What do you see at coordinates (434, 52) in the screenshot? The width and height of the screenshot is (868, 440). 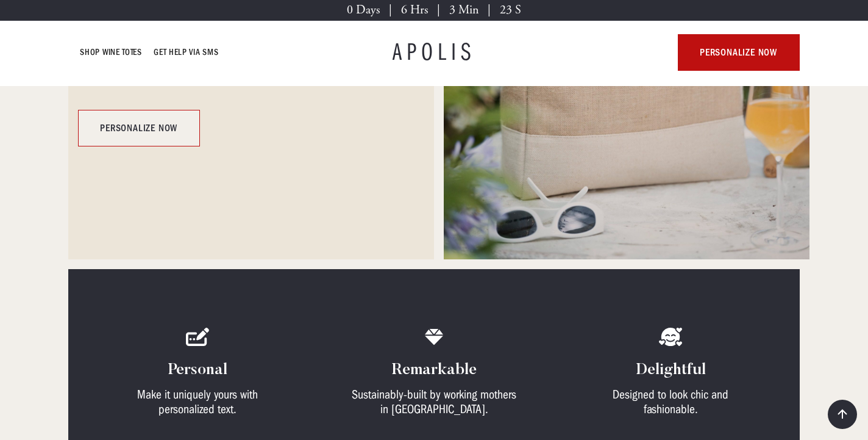 I see `h1: APOLIS` at bounding box center [434, 52].